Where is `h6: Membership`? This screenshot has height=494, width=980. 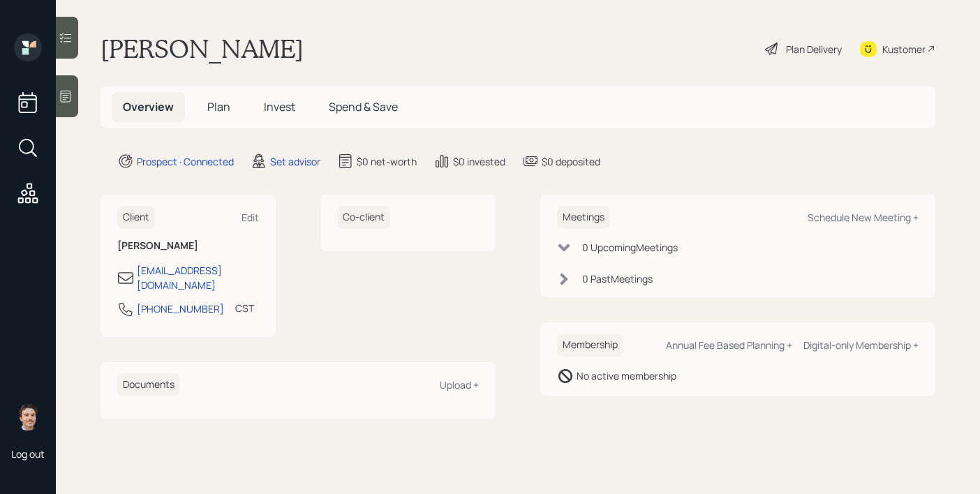 h6: Membership is located at coordinates (590, 344).